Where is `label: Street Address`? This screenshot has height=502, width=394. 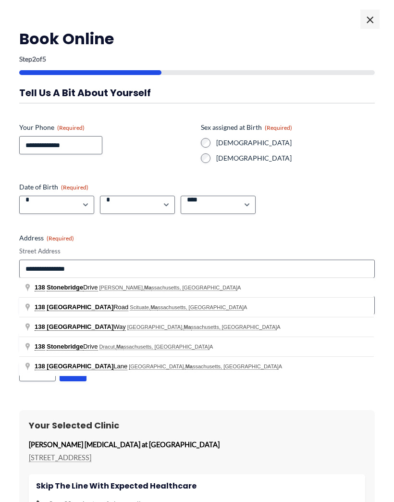
label: Street Address is located at coordinates (197, 251).